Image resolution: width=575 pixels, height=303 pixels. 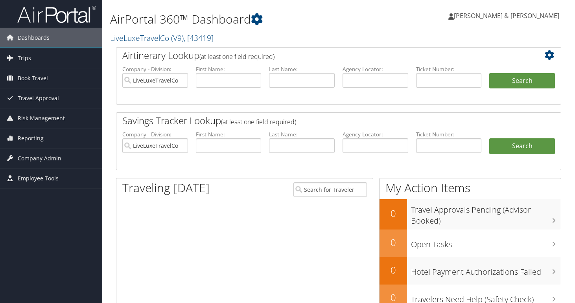 What do you see at coordinates (178, 38) in the screenshot?
I see `span: ( V9 )` at bounding box center [178, 38].